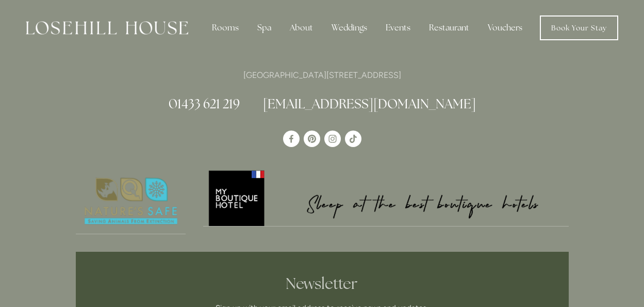 Image resolution: width=644 pixels, height=307 pixels. Describe the element at coordinates (386, 197) in the screenshot. I see `img: My Boutique Hotel - Logo` at that location.